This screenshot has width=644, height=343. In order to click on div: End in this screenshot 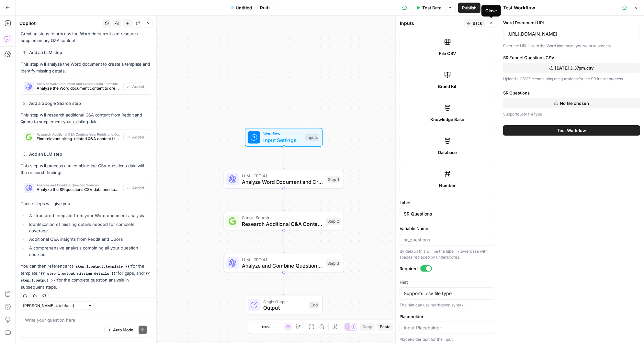, I will do `click(314, 305)`.